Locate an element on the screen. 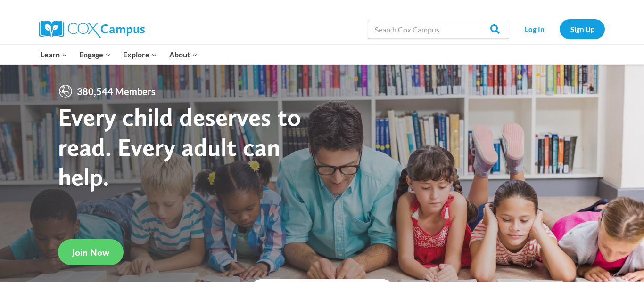 The image size is (644, 282). a: Sign Up is located at coordinates (583, 29).